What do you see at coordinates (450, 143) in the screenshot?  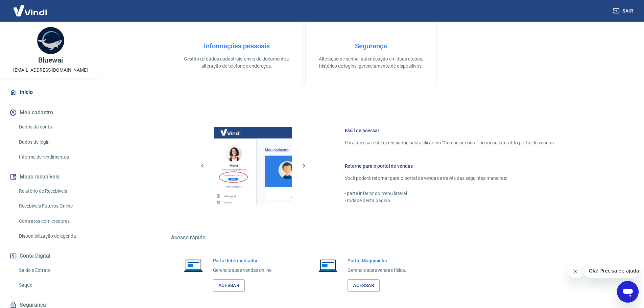 I see `p: Para acessar este gerenciador, basta clicar em “Gerenciar conta” no menu lateral do portal de ven...` at bounding box center [450, 143].